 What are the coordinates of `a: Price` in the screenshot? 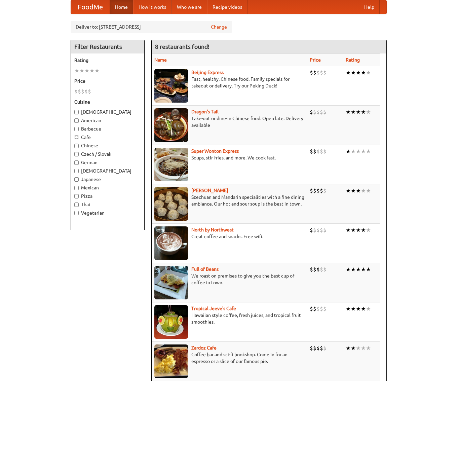 It's located at (315, 60).